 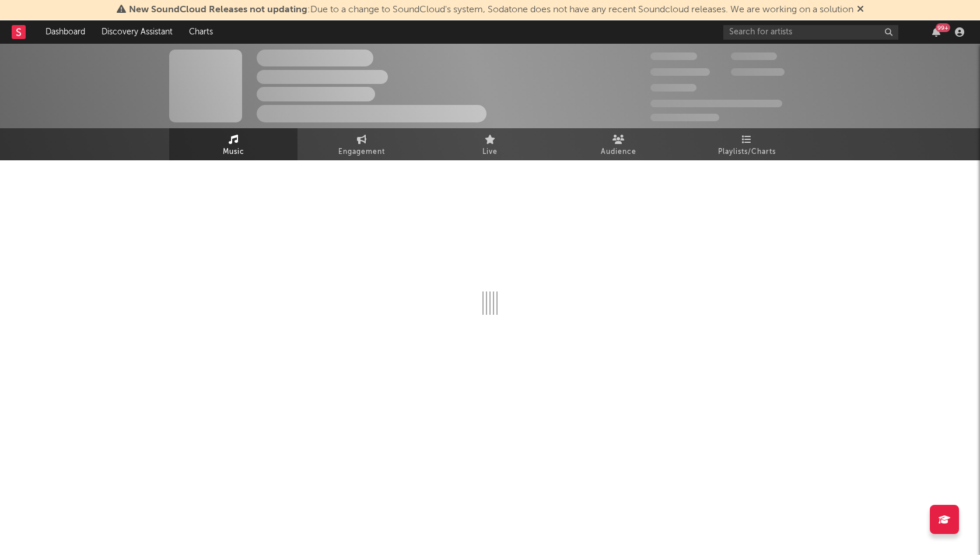 What do you see at coordinates (860, 10) in the screenshot?
I see `span: Dismiss` at bounding box center [860, 10].